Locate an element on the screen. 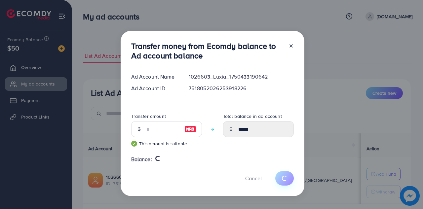 This screenshot has height=209, width=423. h3: Transfer money from Ecomdy balance to Ad account balance is located at coordinates (207, 51).